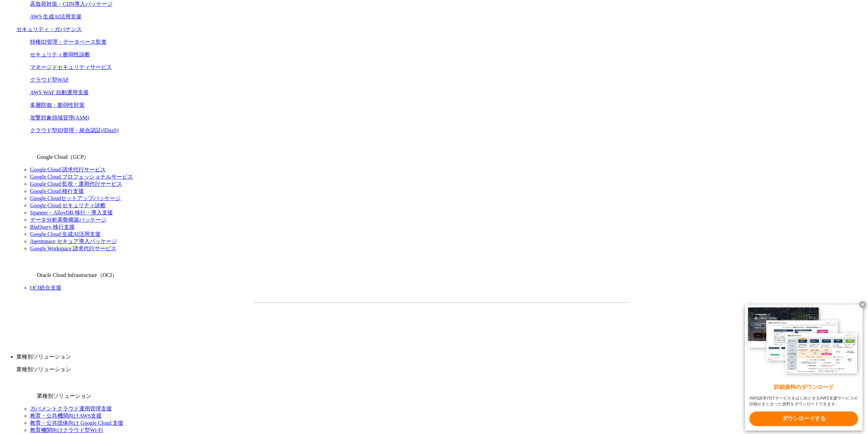 This screenshot has width=868, height=434. What do you see at coordinates (71, 408) in the screenshot?
I see `a: ガバメントクラウド運用管理支援` at bounding box center [71, 408].